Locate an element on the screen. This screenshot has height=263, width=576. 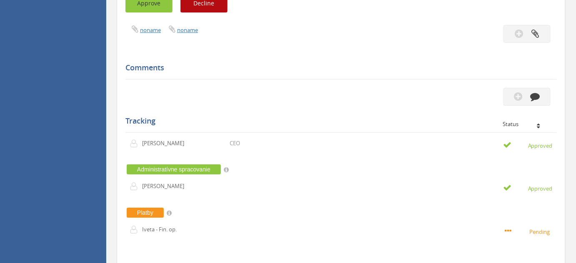
p: CEO is located at coordinates (235, 143).